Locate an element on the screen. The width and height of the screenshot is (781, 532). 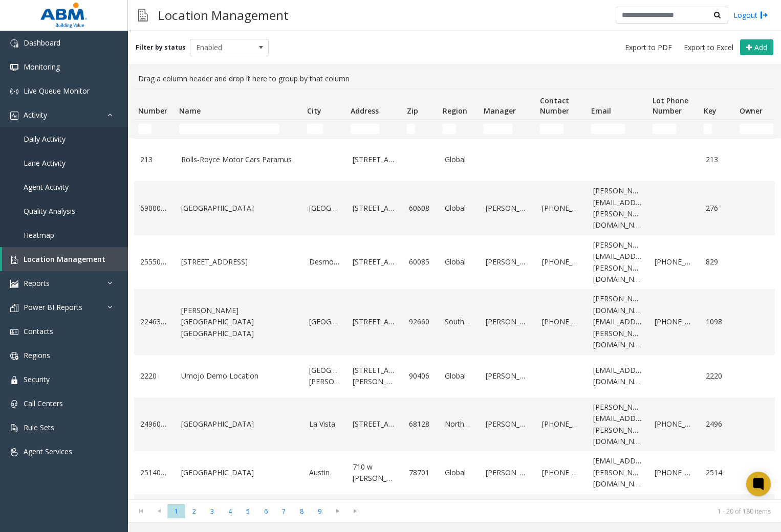
span: Agent Services is located at coordinates (48, 451).